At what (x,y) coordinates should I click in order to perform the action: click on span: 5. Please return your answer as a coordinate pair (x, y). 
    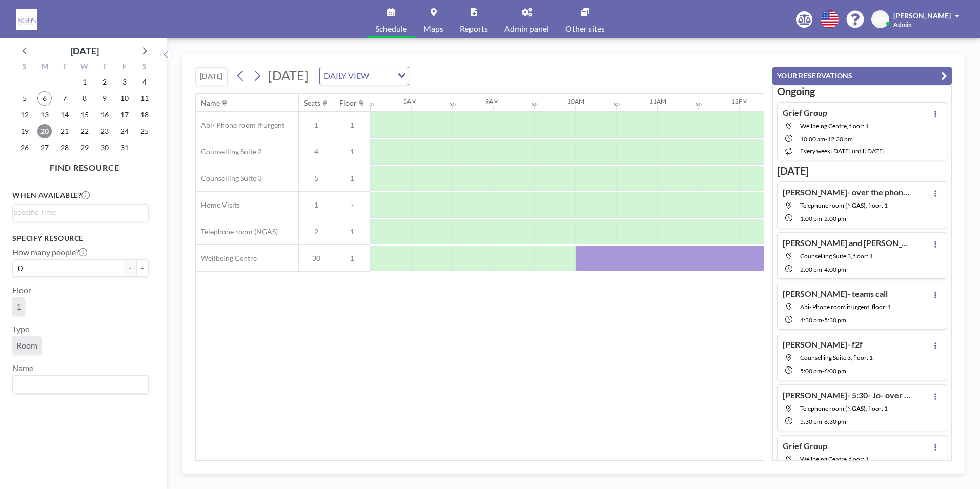
    Looking at the image, I should click on (316, 178).